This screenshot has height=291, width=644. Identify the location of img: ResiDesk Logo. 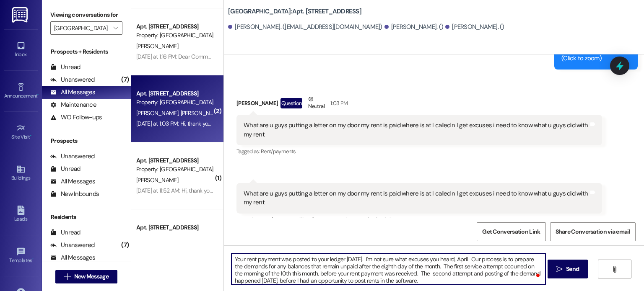
(20, 15).